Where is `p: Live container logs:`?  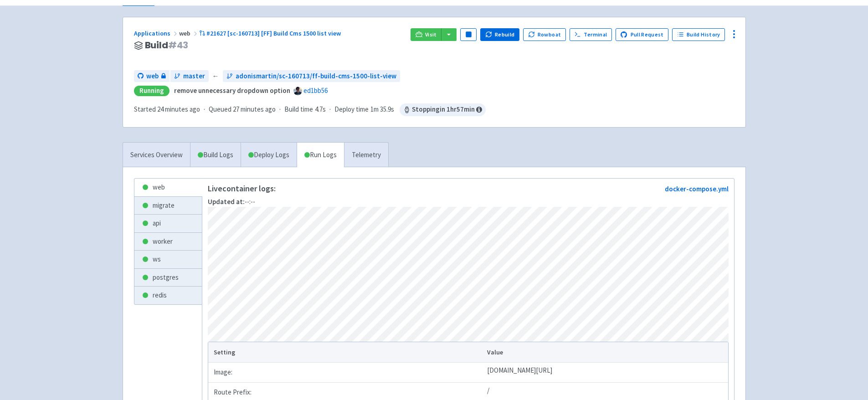
p: Live container logs: is located at coordinates (242, 188).